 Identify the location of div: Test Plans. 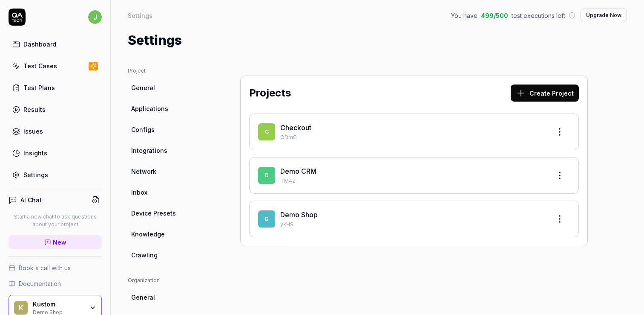
(39, 88).